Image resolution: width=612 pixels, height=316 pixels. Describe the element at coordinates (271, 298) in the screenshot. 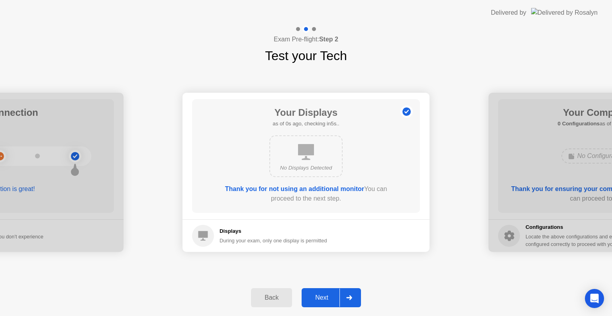

I see `button: Back` at that location.